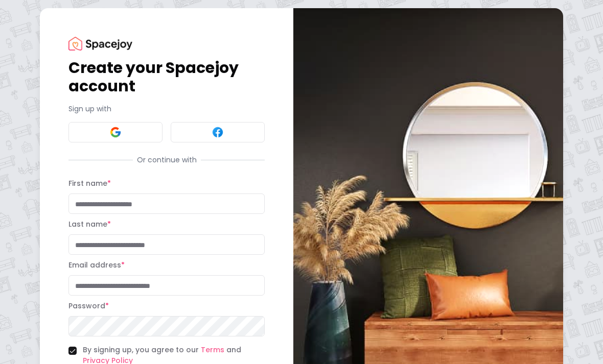 The width and height of the screenshot is (603, 364). I want to click on p: Sign up with, so click(166, 109).